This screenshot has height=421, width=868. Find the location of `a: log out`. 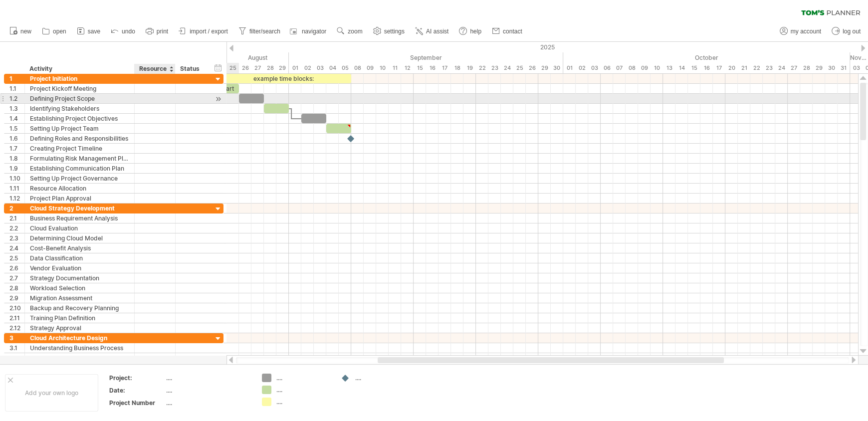

a: log out is located at coordinates (846, 31).